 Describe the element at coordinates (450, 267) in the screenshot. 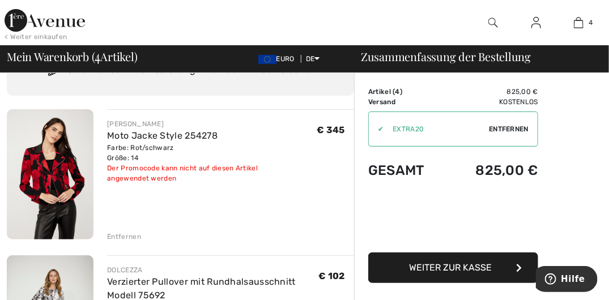

I see `span: Weiter zur Kasse` at that location.